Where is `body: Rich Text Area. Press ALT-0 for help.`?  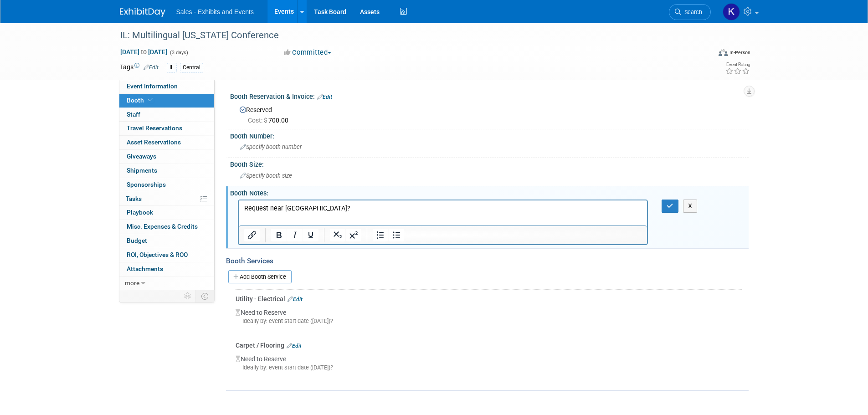
body: Rich Text Area. Press ALT-0 for help. is located at coordinates (205, 8).